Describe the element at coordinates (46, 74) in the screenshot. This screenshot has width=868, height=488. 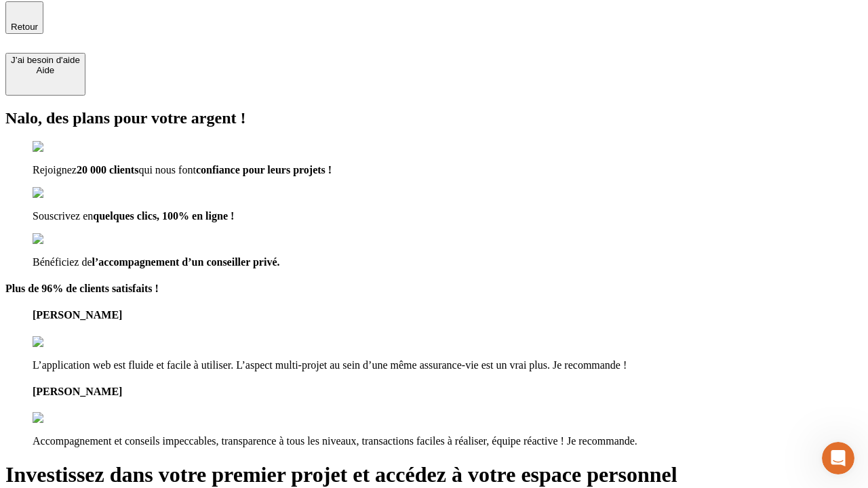
I see `button: J’ai besoin d'aideAide` at that location.